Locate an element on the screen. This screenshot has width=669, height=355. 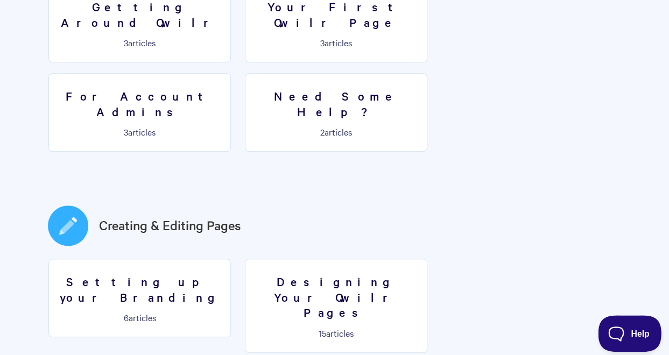
span: 6 is located at coordinates (126, 317).